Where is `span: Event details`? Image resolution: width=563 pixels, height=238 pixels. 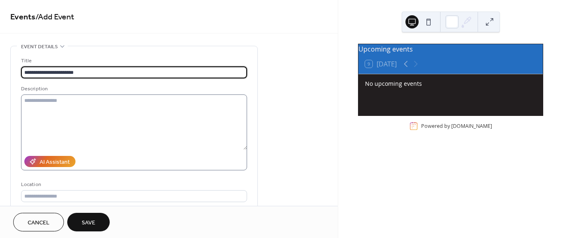
span: Event details is located at coordinates (39, 47).